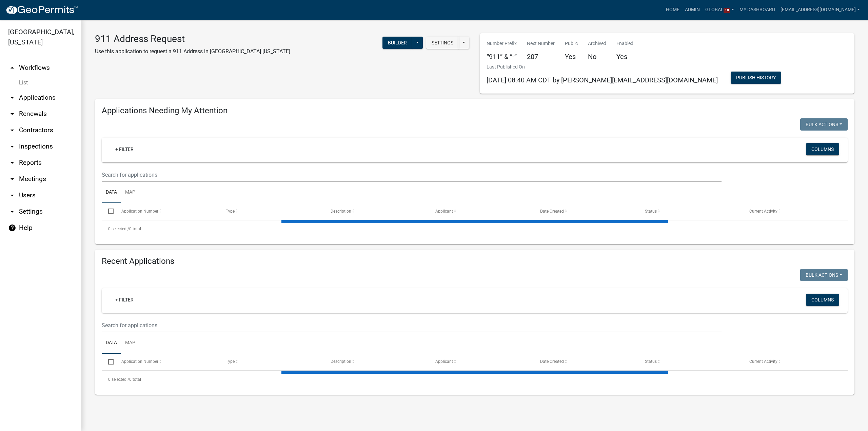  I want to click on span: 18, so click(727, 11).